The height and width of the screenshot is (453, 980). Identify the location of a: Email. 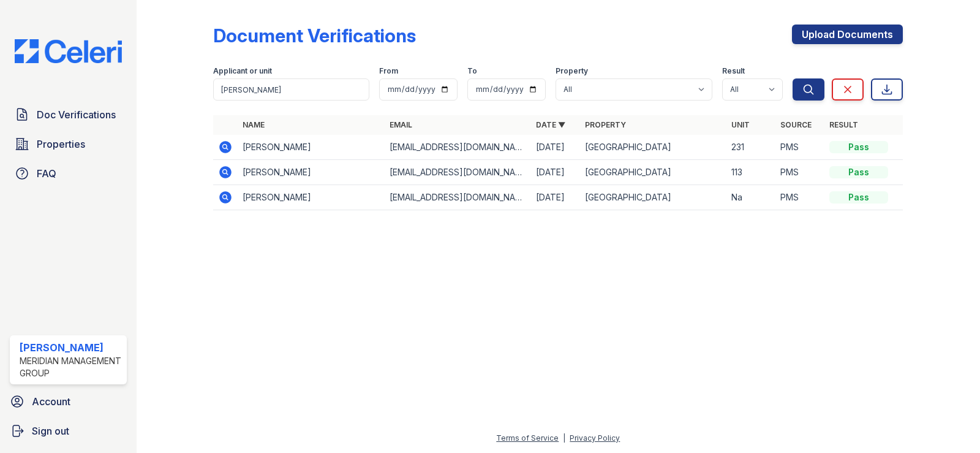
(401, 124).